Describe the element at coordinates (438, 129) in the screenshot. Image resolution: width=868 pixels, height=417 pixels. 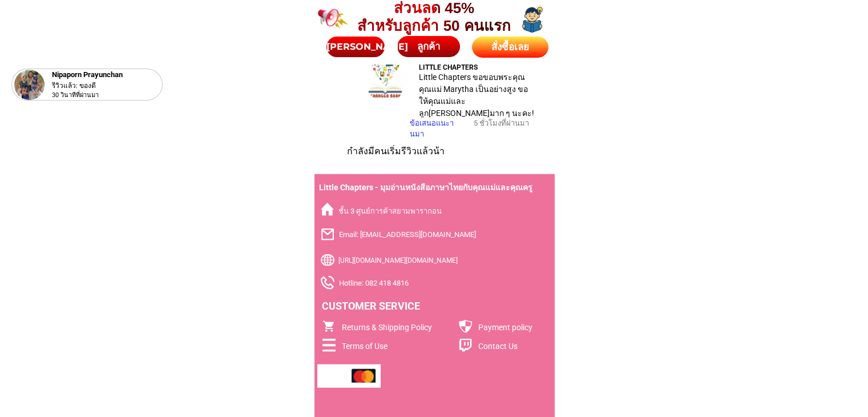
I see `h2: ข้อเสนอแนะานมา` at that location.